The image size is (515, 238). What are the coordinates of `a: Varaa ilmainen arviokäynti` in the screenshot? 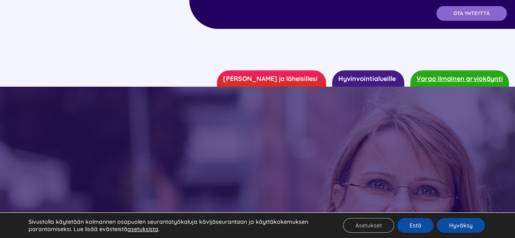 It's located at (460, 79).